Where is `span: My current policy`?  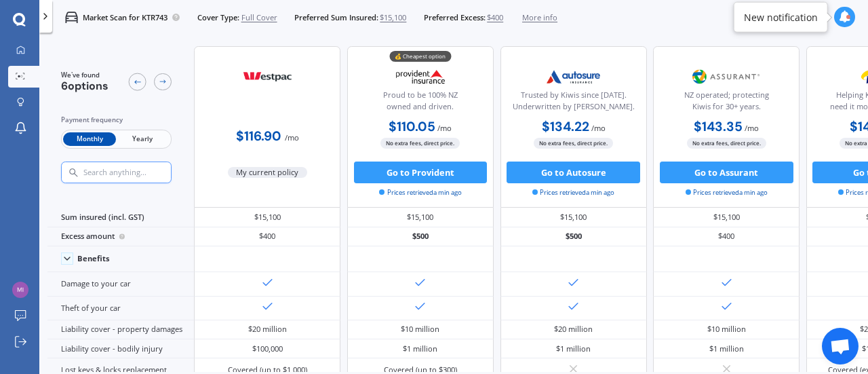 span: My current policy is located at coordinates (268, 173).